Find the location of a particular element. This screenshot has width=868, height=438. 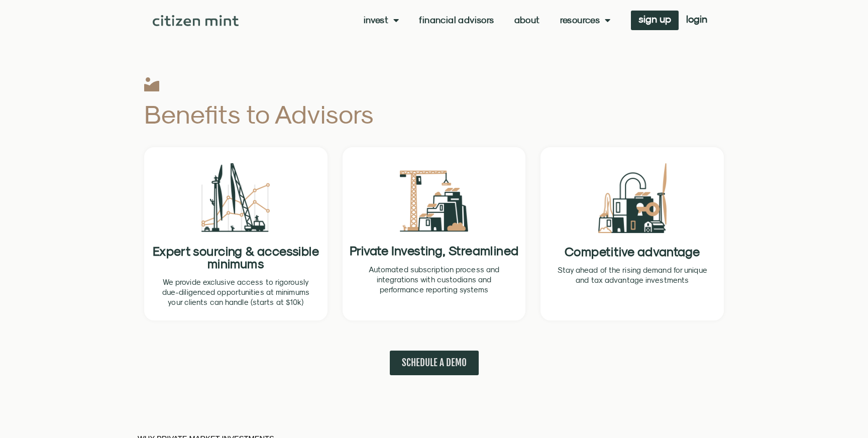

a: Financial Advisors is located at coordinates (456, 20).